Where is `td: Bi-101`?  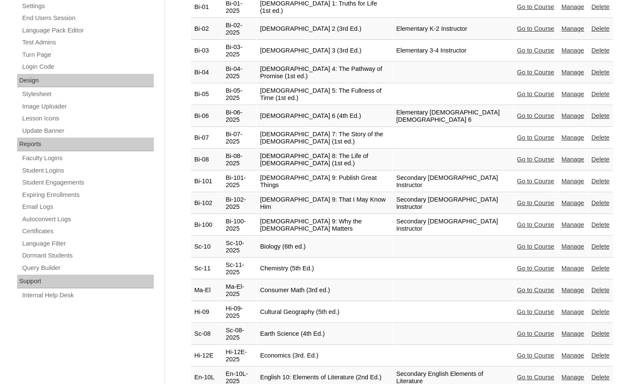 td: Bi-101 is located at coordinates (206, 181).